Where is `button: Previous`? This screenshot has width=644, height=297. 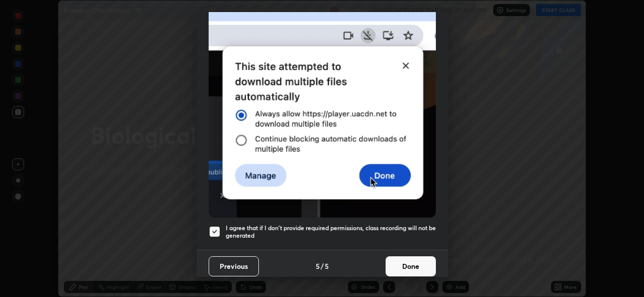 button: Previous is located at coordinates (234, 266).